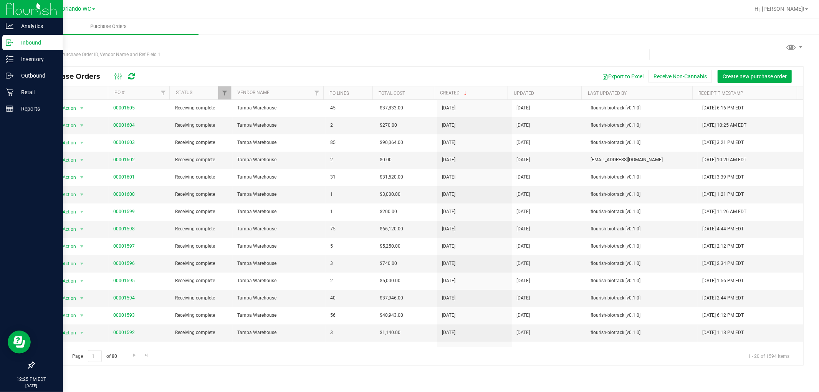 This screenshot has height=392, width=819. I want to click on button: Export to Excel, so click(623, 76).